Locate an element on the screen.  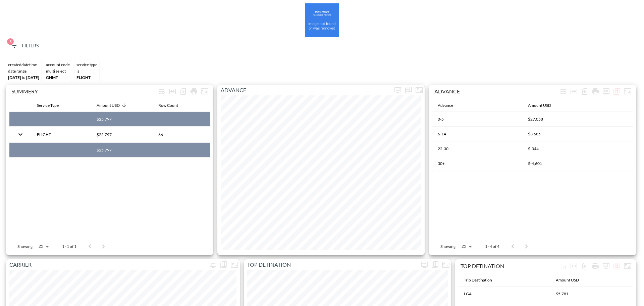
span: Filters is located at coordinates (24, 45).